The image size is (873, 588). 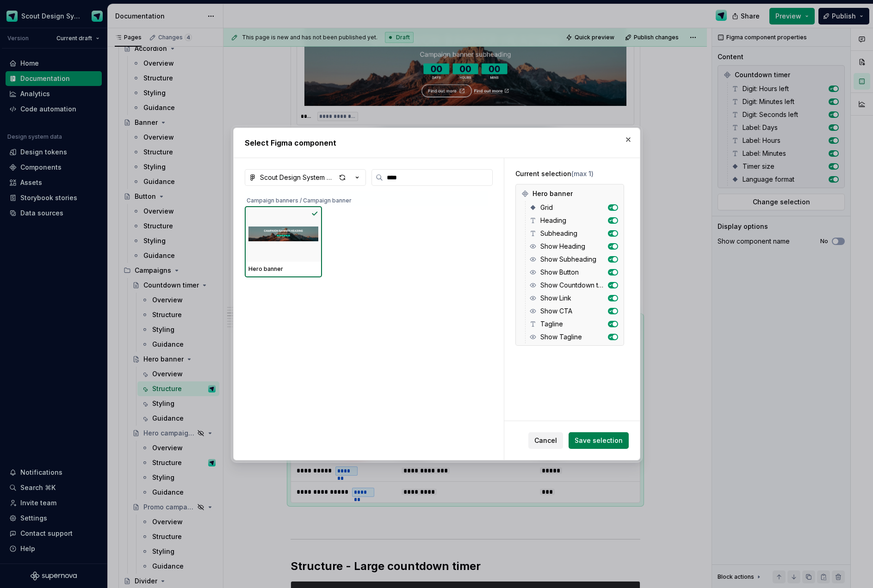 I want to click on span: Show CTA, so click(x=556, y=311).